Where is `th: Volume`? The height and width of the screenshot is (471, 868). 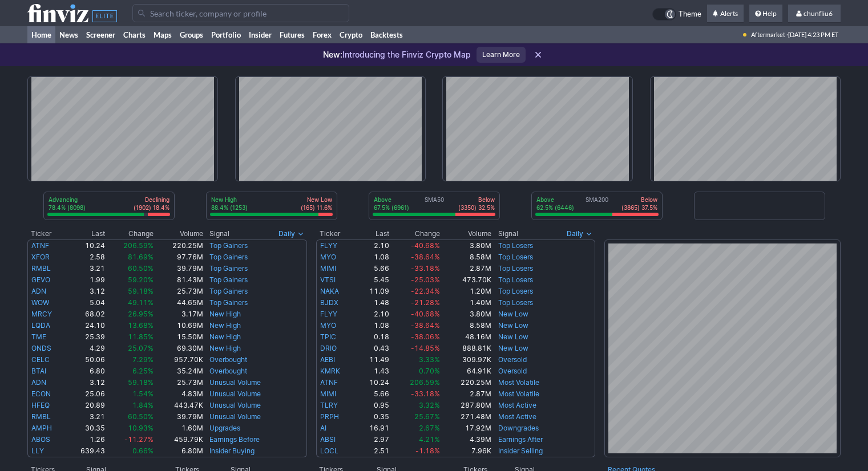 th: Volume is located at coordinates (466, 234).